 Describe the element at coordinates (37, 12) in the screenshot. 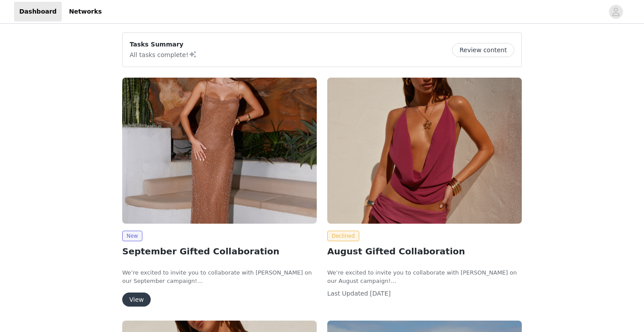

I see `a: Dashboard` at that location.